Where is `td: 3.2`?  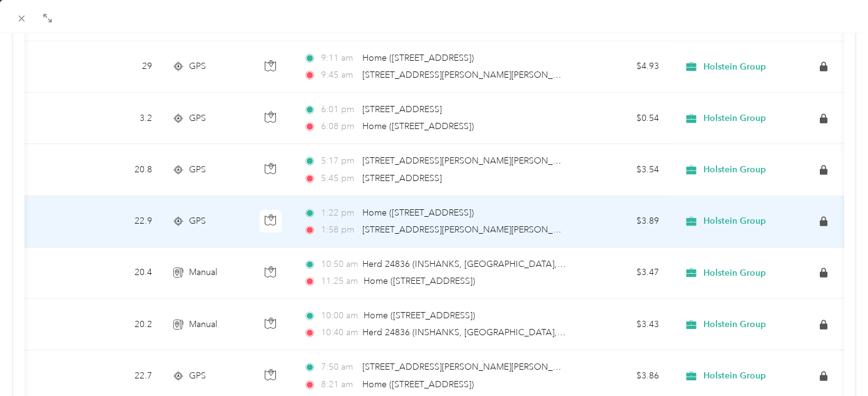 td: 3.2 is located at coordinates (121, 118).